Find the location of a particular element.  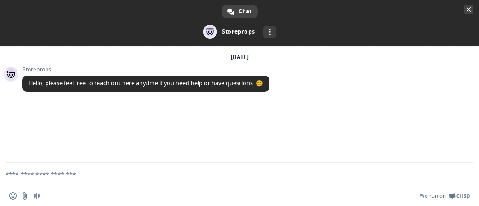

span: Audio message is located at coordinates (37, 196).